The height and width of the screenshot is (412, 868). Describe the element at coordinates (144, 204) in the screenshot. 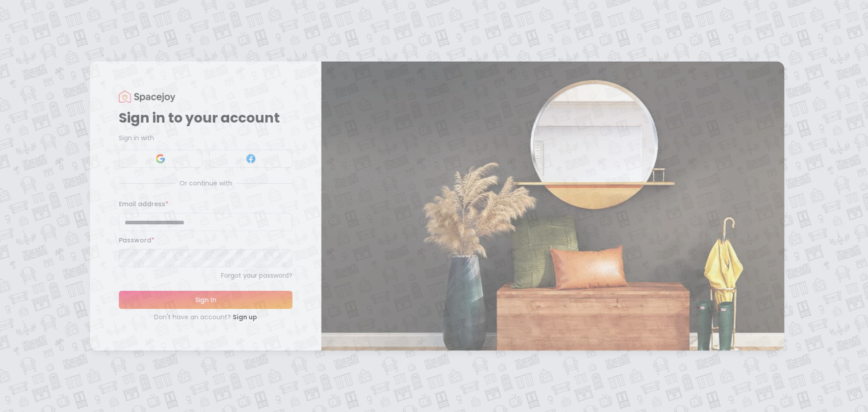

I see `label: Email address` at that location.